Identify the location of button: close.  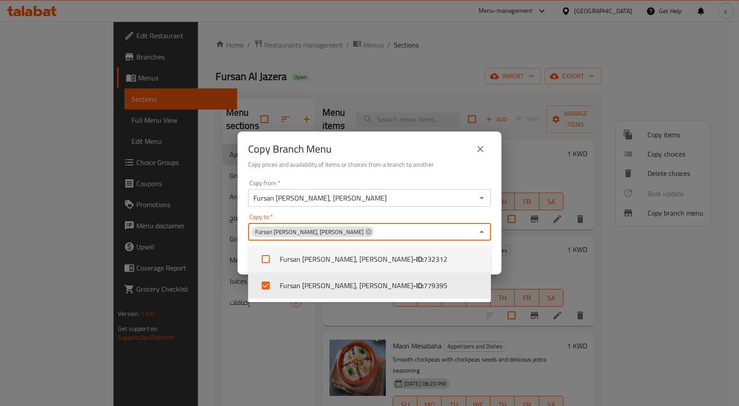
(480, 149).